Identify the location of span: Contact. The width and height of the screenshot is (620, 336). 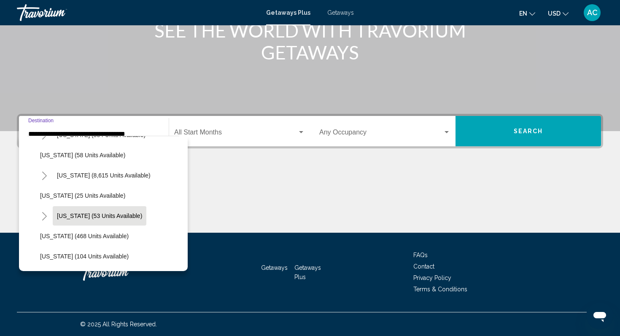
(424, 266).